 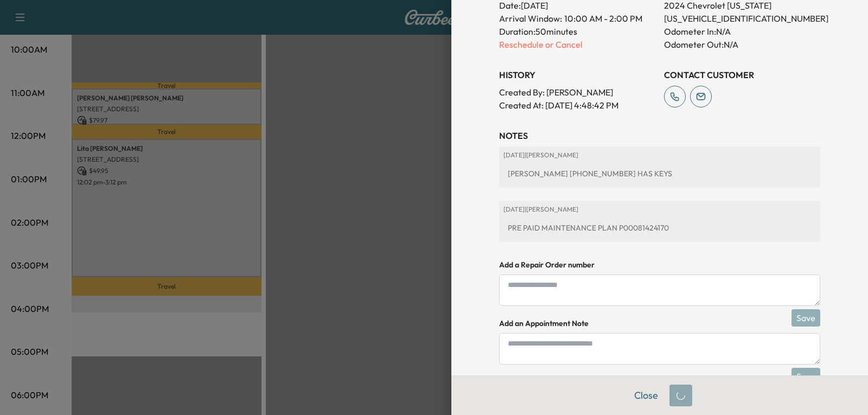 I want to click on h3: NOTES, so click(x=660, y=136).